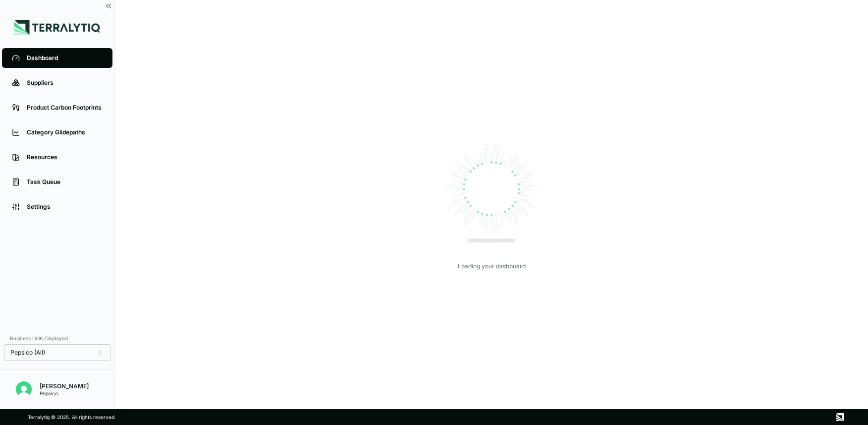 The image size is (868, 425). Describe the element at coordinates (491, 189) in the screenshot. I see `img: Loading` at that location.